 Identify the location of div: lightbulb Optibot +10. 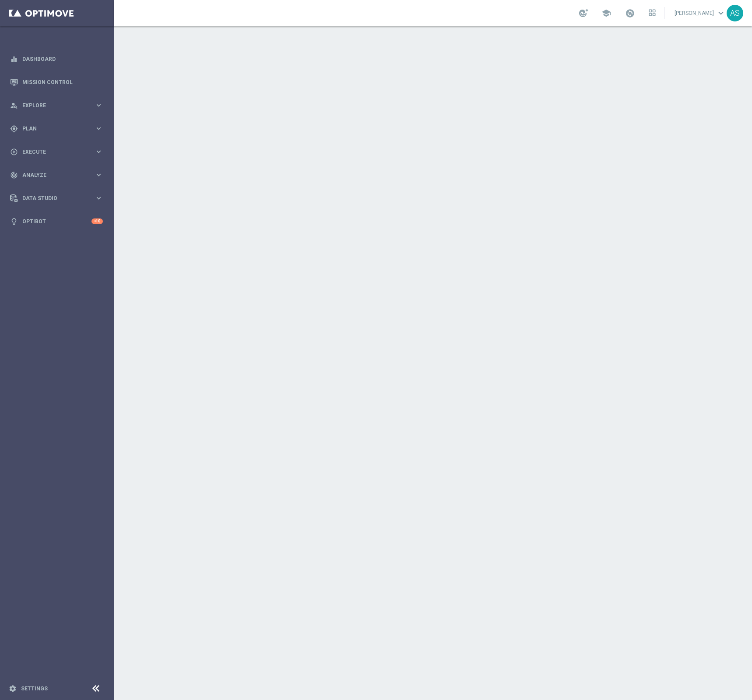
(56, 221).